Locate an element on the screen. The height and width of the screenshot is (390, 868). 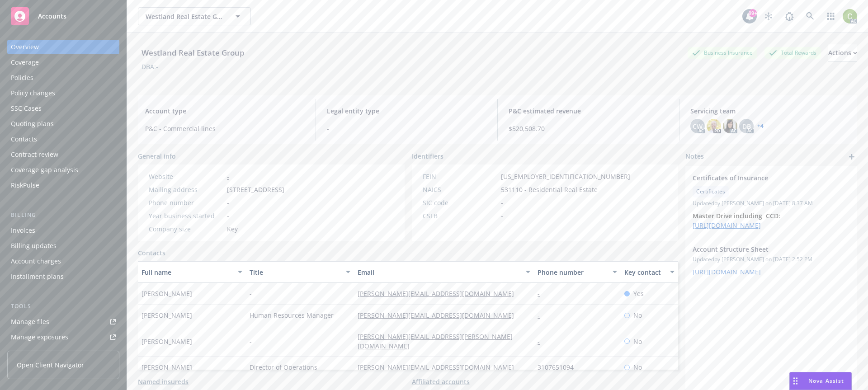
span: Westland Real Estate Group is located at coordinates (184, 16).